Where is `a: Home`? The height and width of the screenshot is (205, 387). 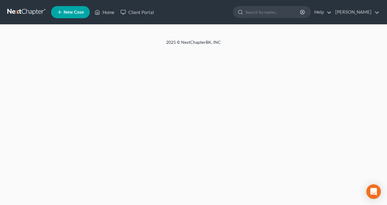 a: Home is located at coordinates (104, 12).